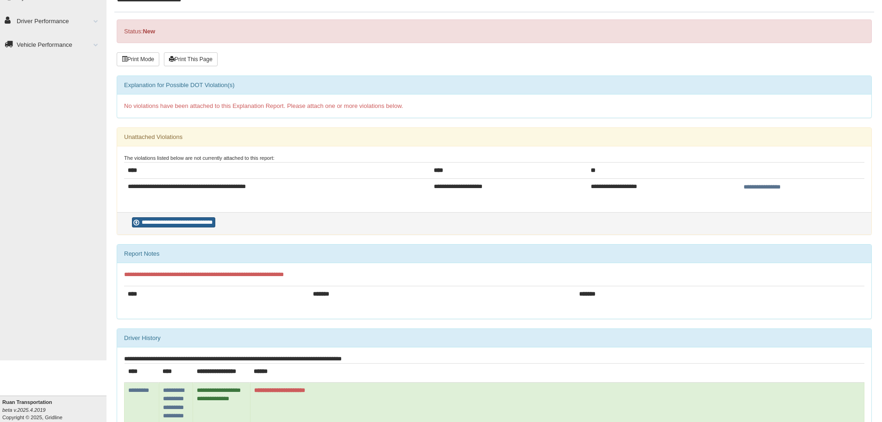 This screenshot has height=422, width=882. What do you see at coordinates (27, 402) in the screenshot?
I see `b: Ruan Transportation` at bounding box center [27, 402].